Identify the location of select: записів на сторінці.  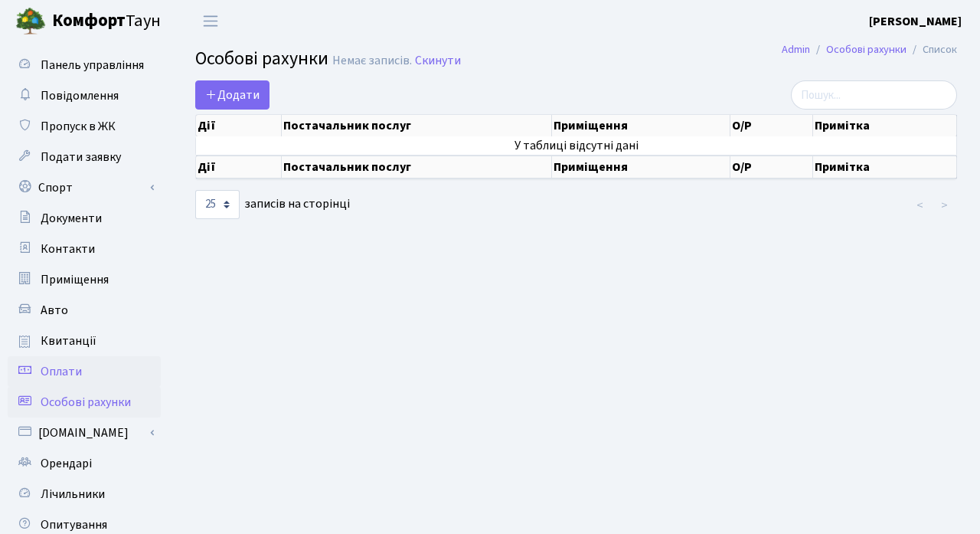
(218, 204).